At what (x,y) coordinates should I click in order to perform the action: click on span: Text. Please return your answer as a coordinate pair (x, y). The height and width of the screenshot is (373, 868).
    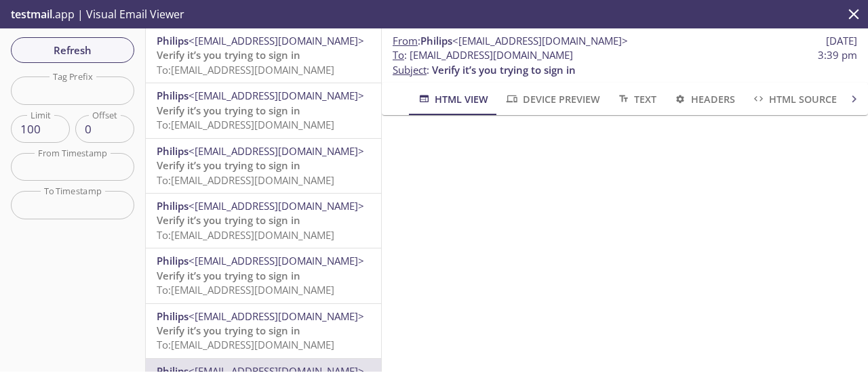
    Looking at the image, I should click on (636, 99).